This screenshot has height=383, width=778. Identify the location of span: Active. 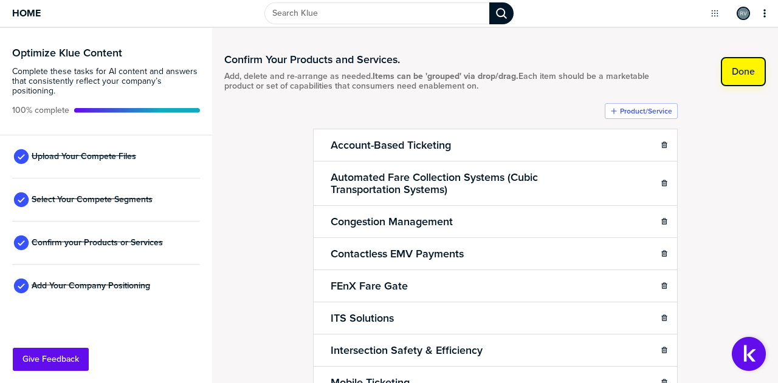
(41, 111).